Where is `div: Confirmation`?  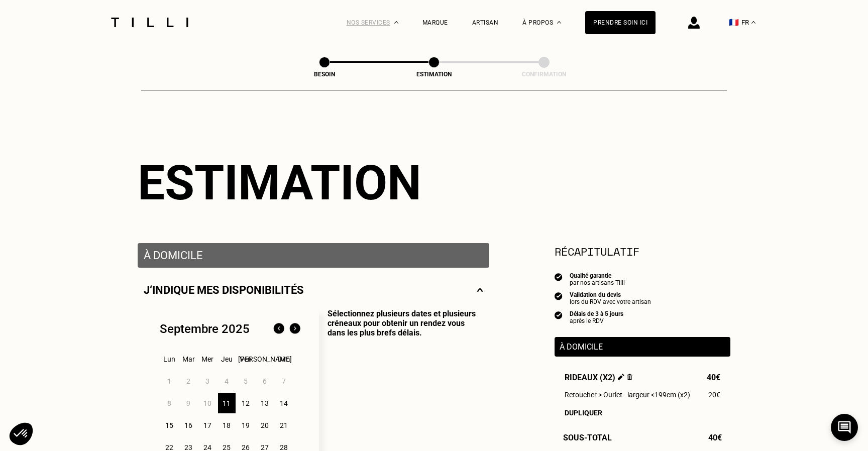 div: Confirmation is located at coordinates (544, 74).